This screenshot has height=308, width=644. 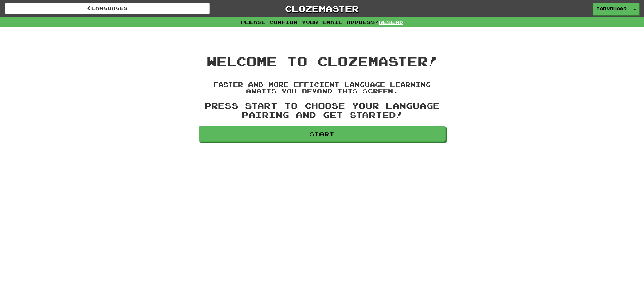 I want to click on a: Languages, so click(x=107, y=9).